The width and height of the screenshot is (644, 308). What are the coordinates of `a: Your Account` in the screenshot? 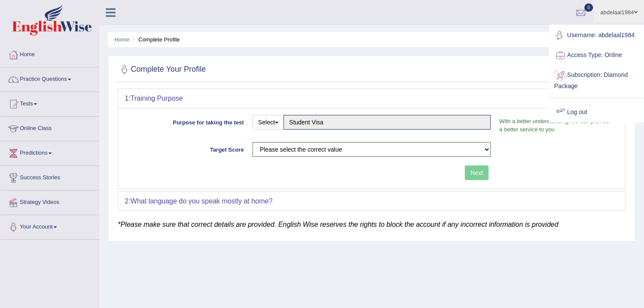 It's located at (49, 226).